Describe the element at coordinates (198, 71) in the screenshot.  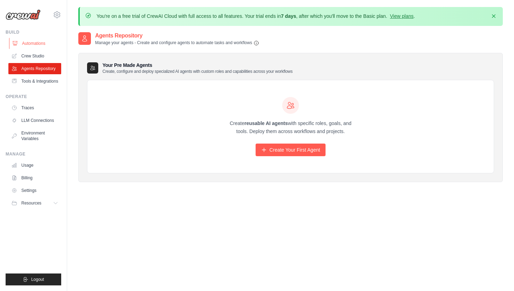
I see `p: Create, configure and deploy specialized AI agents with custom roles and capabilities across your...` at that location.